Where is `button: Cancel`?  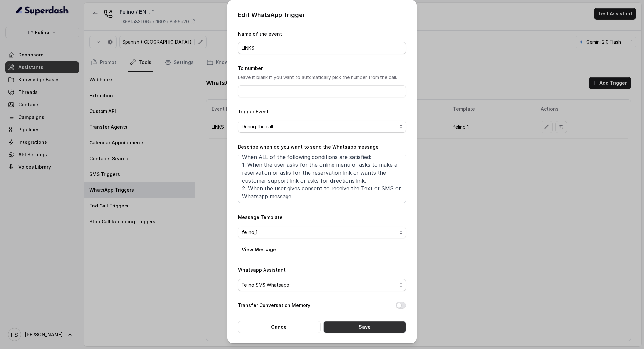 button: Cancel is located at coordinates (280, 327).